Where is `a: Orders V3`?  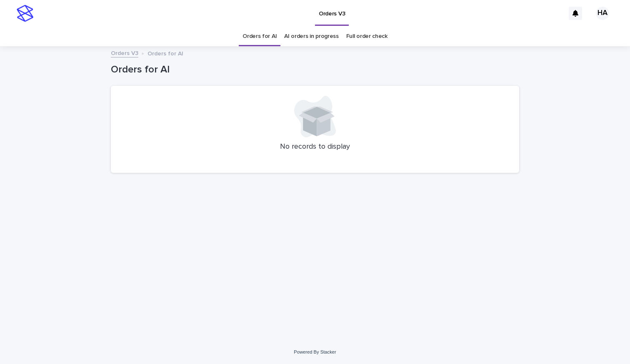 a: Orders V3 is located at coordinates (125, 53).